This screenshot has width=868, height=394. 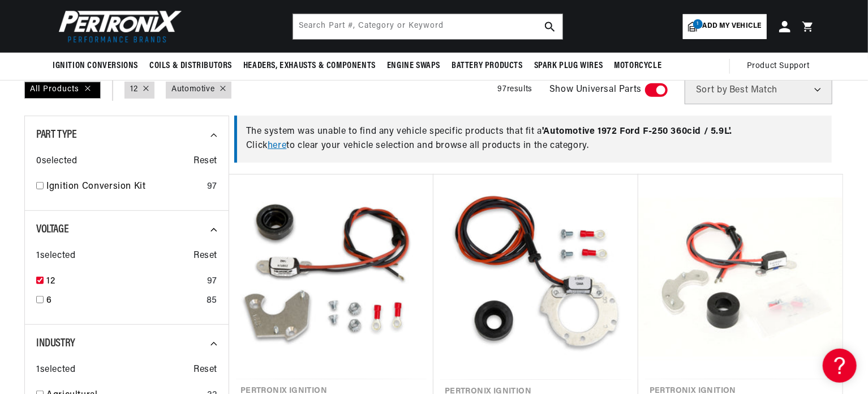 What do you see at coordinates (414, 66) in the screenshot?
I see `summary: Engine Swaps` at bounding box center [414, 66].